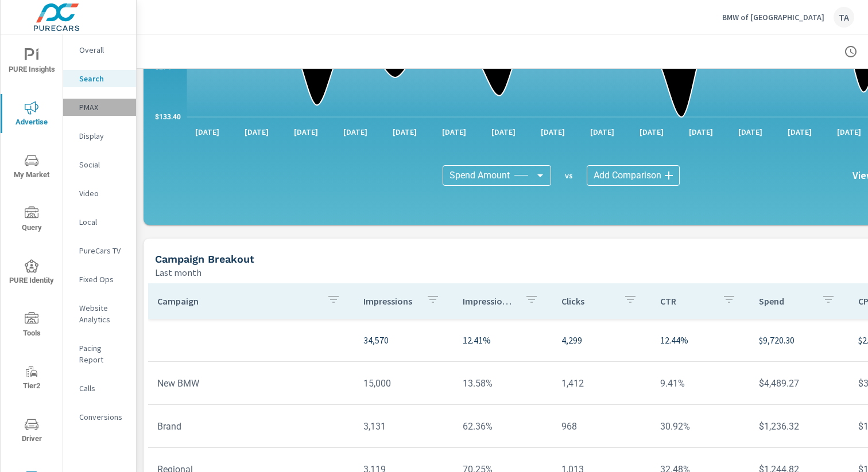 This screenshot has height=472, width=868. I want to click on span: Query, so click(32, 220).